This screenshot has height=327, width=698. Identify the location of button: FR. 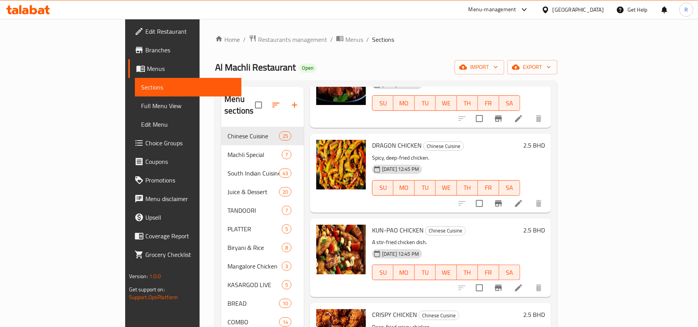
(488, 103).